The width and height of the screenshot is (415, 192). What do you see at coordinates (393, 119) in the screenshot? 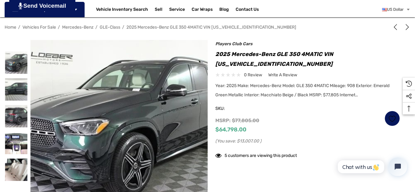
I see `a: Wish List` at bounding box center [393, 119].